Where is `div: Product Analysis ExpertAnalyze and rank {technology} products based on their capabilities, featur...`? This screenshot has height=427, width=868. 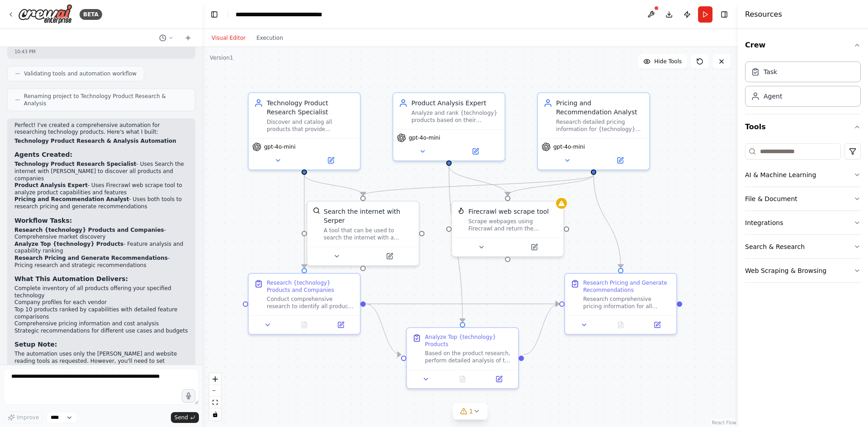 div: Product Analysis ExpertAnalyze and rank {technology} products based on their capabilities, featur... is located at coordinates (449, 126).